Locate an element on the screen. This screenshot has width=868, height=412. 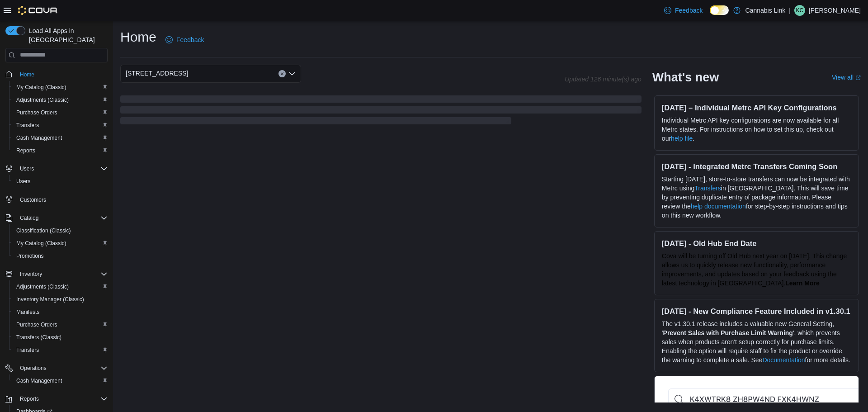
a: help documentation is located at coordinates (718, 206).